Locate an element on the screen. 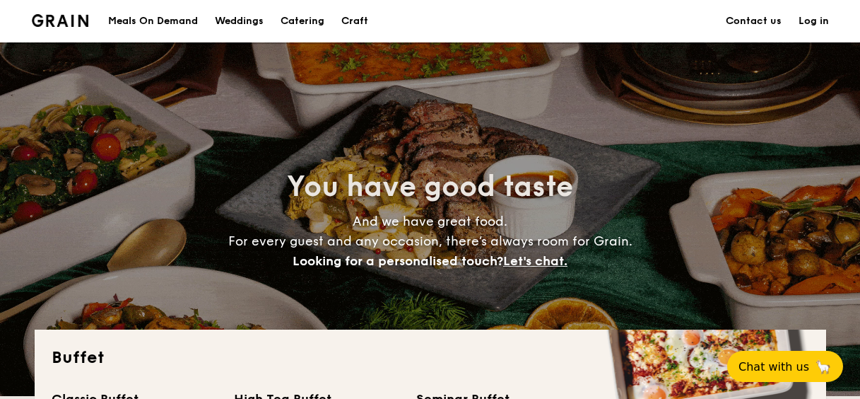  span: Chat with us is located at coordinates (774, 366).